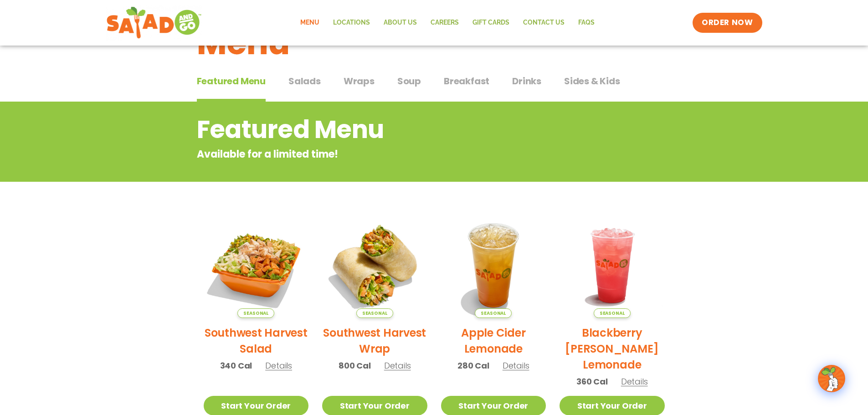 The width and height of the screenshot is (868, 415). What do you see at coordinates (305, 81) in the screenshot?
I see `span: Salads` at bounding box center [305, 81].